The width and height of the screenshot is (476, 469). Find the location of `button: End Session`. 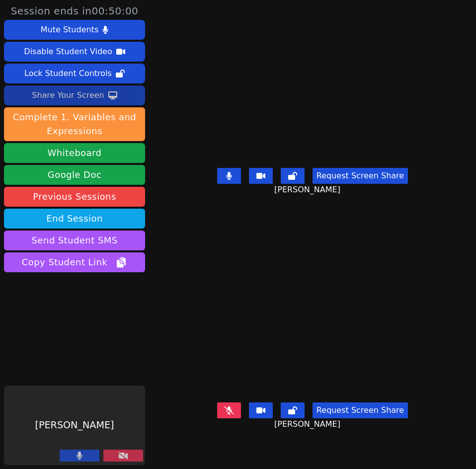

button: End Session is located at coordinates (75, 219).